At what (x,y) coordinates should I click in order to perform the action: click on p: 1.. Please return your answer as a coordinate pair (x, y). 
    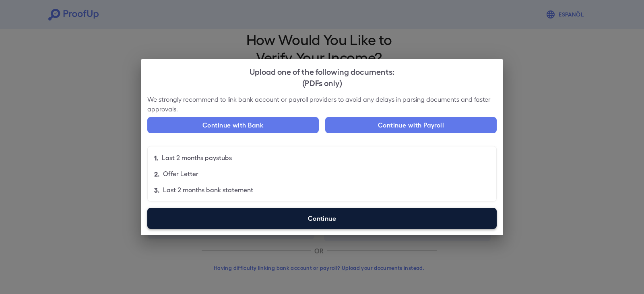
    Looking at the image, I should click on (156, 158).